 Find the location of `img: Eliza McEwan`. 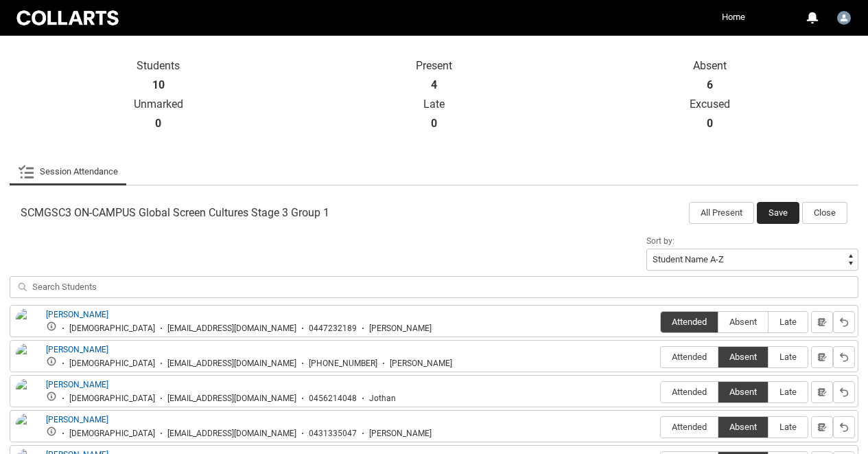

img: Eliza McEwan is located at coordinates (27, 359).